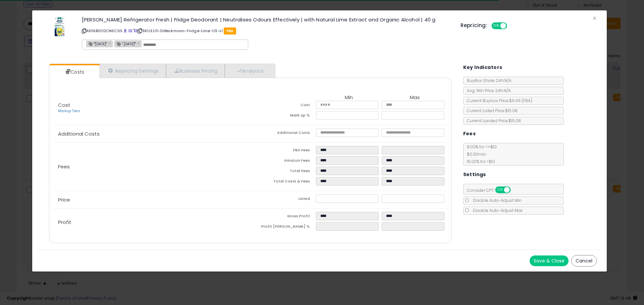 Image resolution: width=644 pixels, height=305 pixels. Describe the element at coordinates (549, 261) in the screenshot. I see `button: Save & Close` at that location.